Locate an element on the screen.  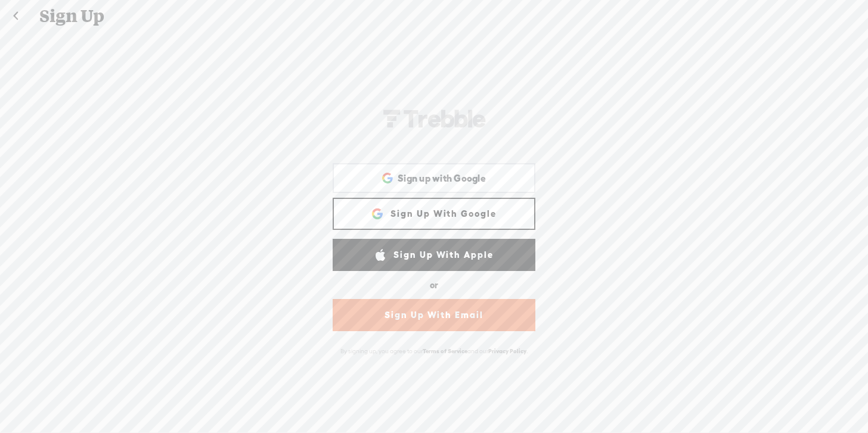
a: Privacy Policy is located at coordinates (507, 351).